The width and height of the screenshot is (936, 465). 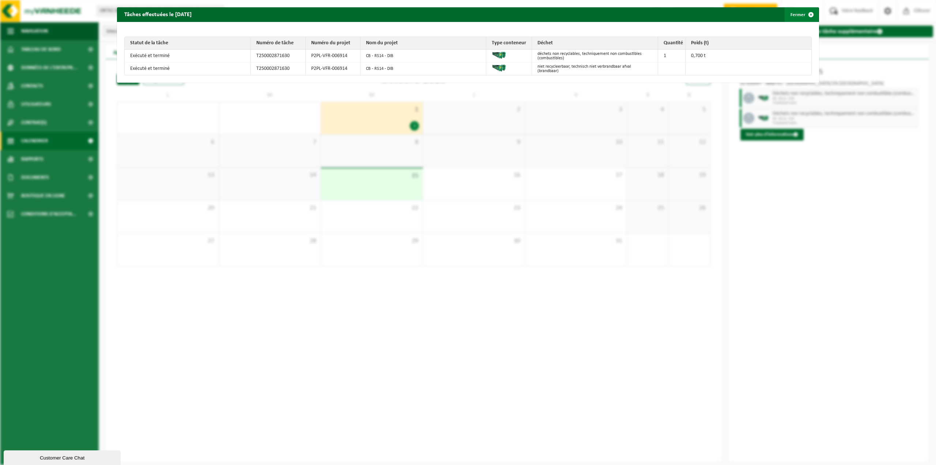 What do you see at coordinates (509, 43) in the screenshot?
I see `th: Type conteneur` at bounding box center [509, 43].